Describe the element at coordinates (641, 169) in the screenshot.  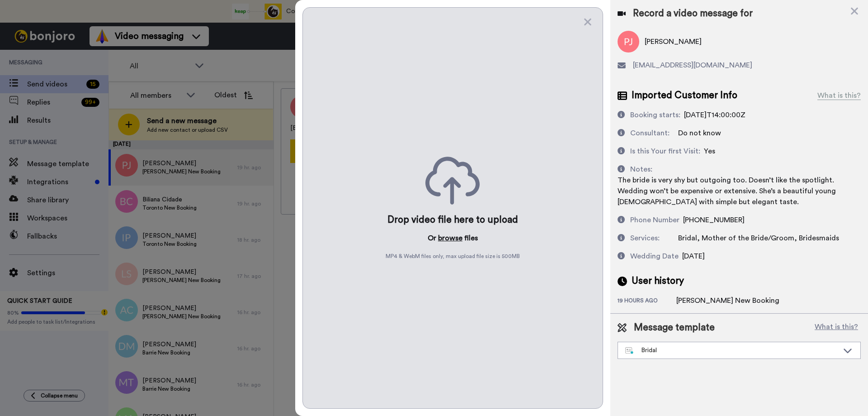
I see `div: Notes:` at that location.